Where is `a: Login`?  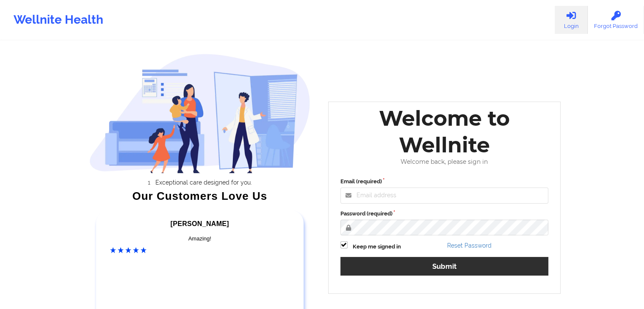
a: Login is located at coordinates (571, 20).